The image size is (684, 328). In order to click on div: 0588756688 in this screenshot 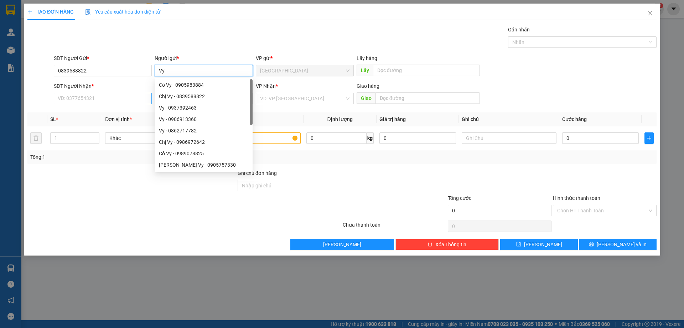, I will do `click(42, 36)`.